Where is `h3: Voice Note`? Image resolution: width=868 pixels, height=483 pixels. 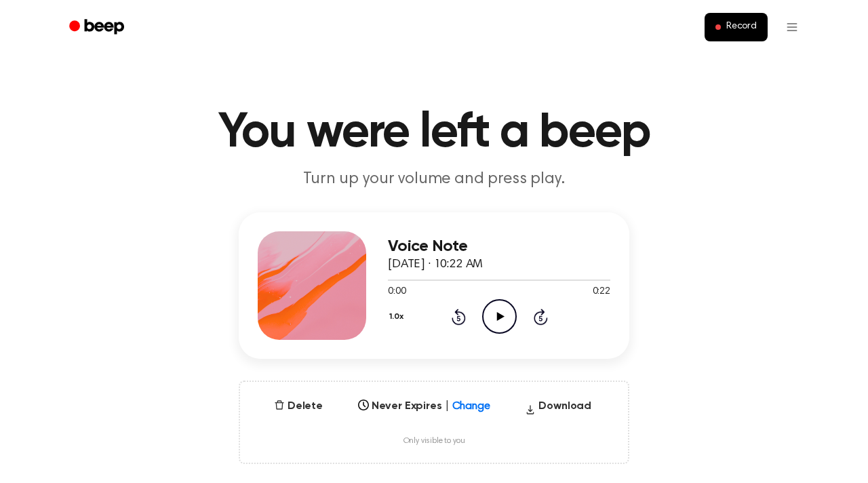
h3: Voice Note is located at coordinates (499, 246).